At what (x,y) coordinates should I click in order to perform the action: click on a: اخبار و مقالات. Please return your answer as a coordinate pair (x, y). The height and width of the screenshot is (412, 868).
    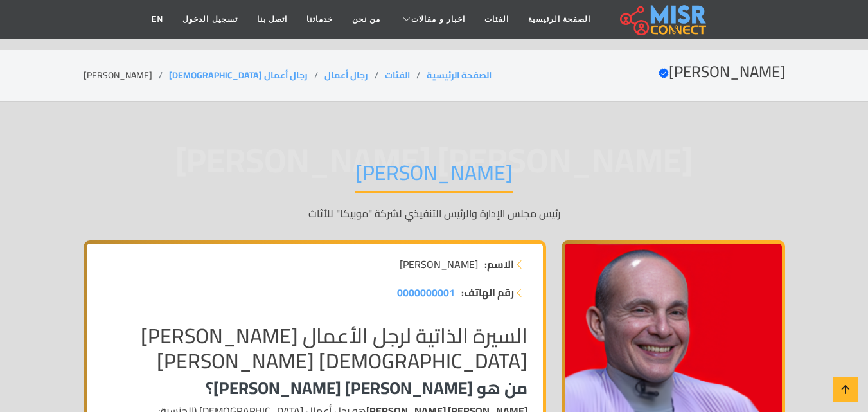
    Looking at the image, I should click on (433, 20).